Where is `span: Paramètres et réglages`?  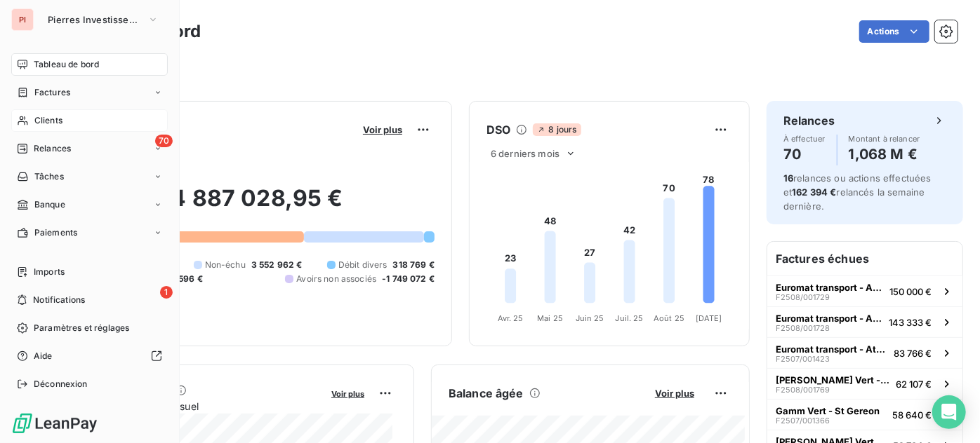 span: Paramètres et réglages is located at coordinates (82, 328).